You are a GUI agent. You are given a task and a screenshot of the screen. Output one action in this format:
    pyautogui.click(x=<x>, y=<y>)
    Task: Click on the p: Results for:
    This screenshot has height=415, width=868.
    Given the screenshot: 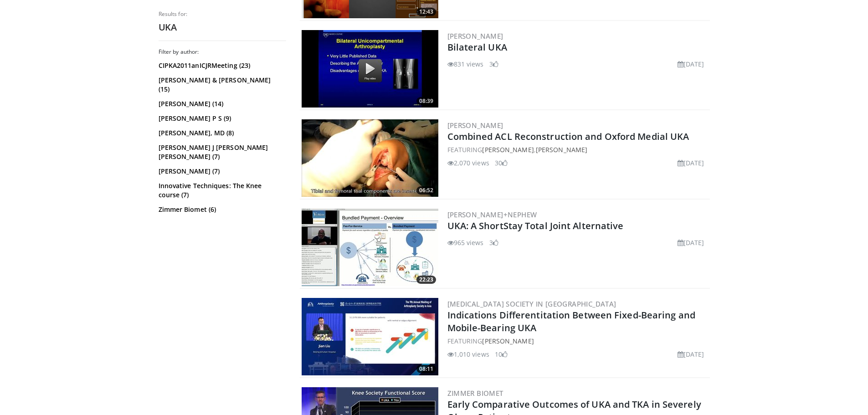 What is the action you would take?
    pyautogui.click(x=222, y=14)
    